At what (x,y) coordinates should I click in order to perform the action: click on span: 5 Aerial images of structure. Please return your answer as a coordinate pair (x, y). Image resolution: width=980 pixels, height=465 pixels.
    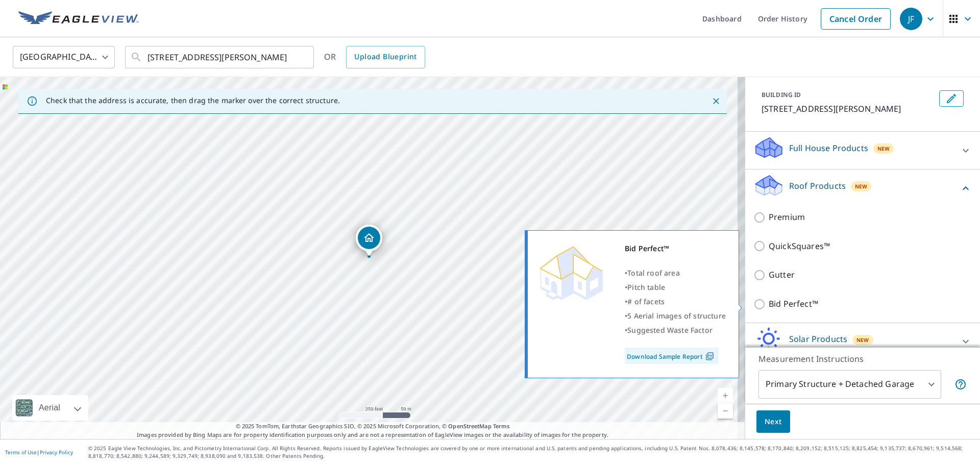
    Looking at the image, I should click on (676, 316).